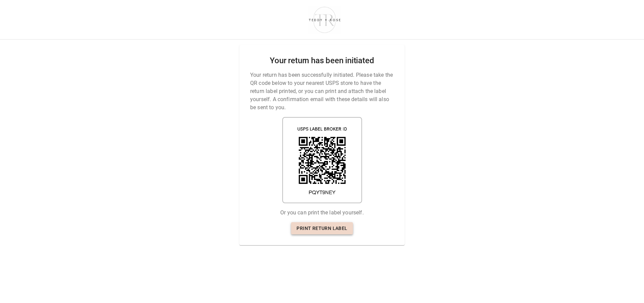 Image resolution: width=644 pixels, height=303 pixels. What do you see at coordinates (322, 228) in the screenshot?
I see `a: Print return label` at bounding box center [322, 228].